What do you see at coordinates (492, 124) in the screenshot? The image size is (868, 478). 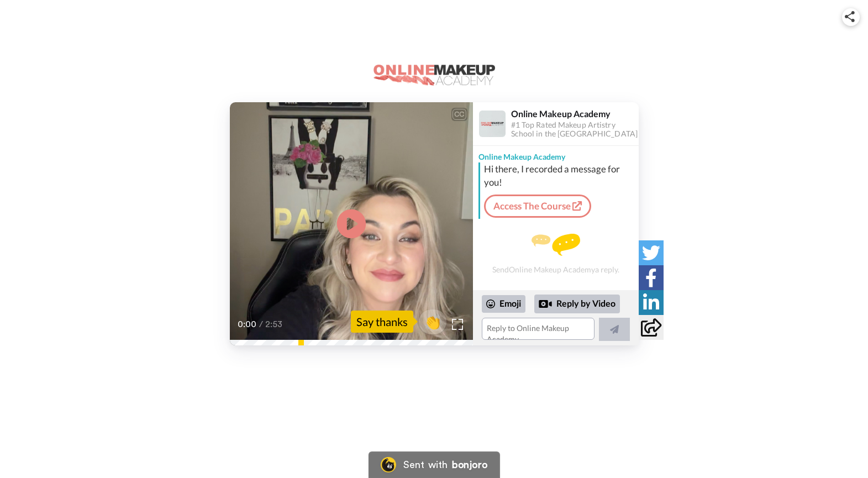 I see `img: Profile Image` at bounding box center [492, 124].